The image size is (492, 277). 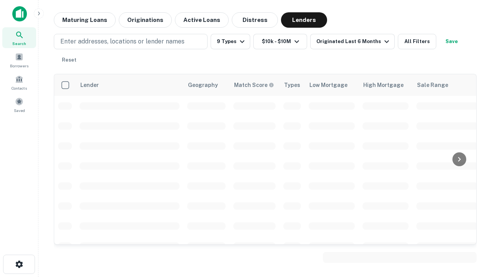 What do you see at coordinates (304, 20) in the screenshot?
I see `button: Lenders` at bounding box center [304, 20].